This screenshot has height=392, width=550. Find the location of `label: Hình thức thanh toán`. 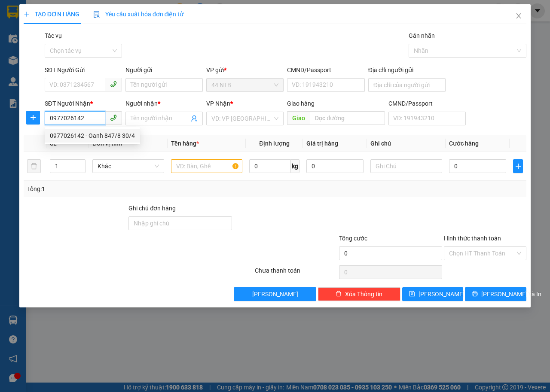

label: Hình thức thanh toán is located at coordinates (472, 238).